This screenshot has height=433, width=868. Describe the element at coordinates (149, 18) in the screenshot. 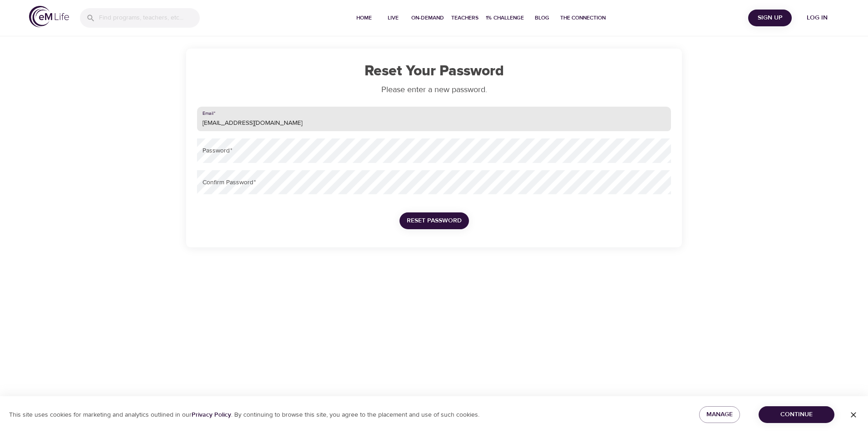

I see `input: Find programs, teachers, etc...` at that location.